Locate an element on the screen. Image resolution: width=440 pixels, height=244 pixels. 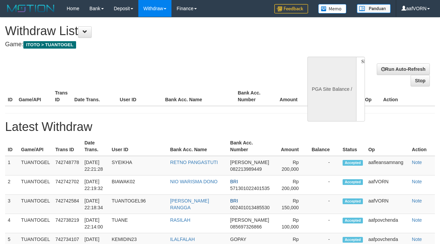
td: SYEIKHA is located at coordinates (138, 166).